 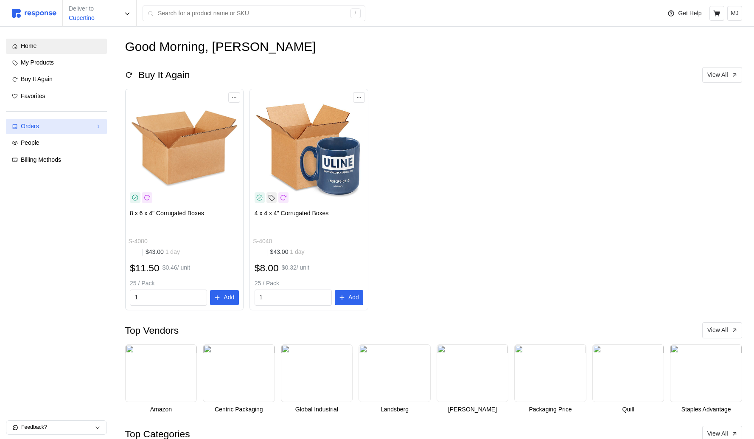 What do you see at coordinates (706, 373) in the screenshot?
I see `img: b3edfc49-2e23-4e55-8feb-1b47f28428ae.png` at bounding box center [706, 373].